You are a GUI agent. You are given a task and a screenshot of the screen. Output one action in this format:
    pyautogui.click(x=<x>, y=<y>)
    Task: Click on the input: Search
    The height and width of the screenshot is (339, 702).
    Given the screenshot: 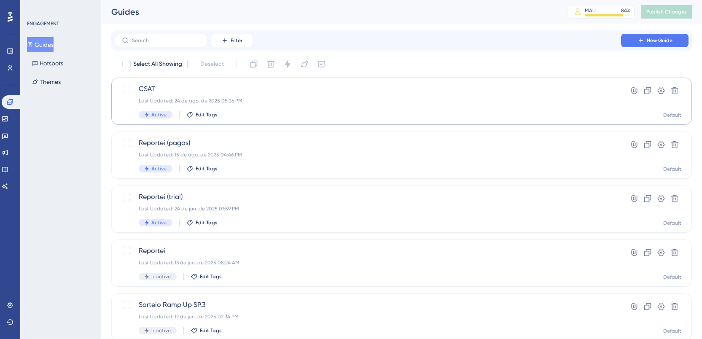 What is the action you would take?
    pyautogui.click(x=166, y=40)
    